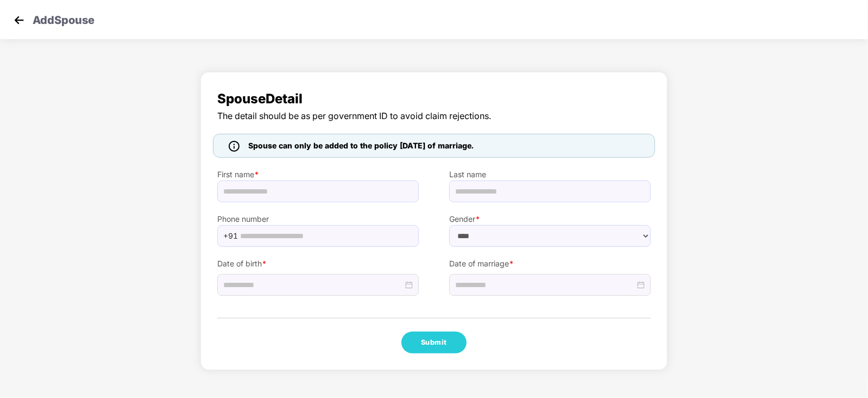 The height and width of the screenshot is (398, 868). Describe the element at coordinates (318, 263) in the screenshot. I see `label: Date of birth` at that location.